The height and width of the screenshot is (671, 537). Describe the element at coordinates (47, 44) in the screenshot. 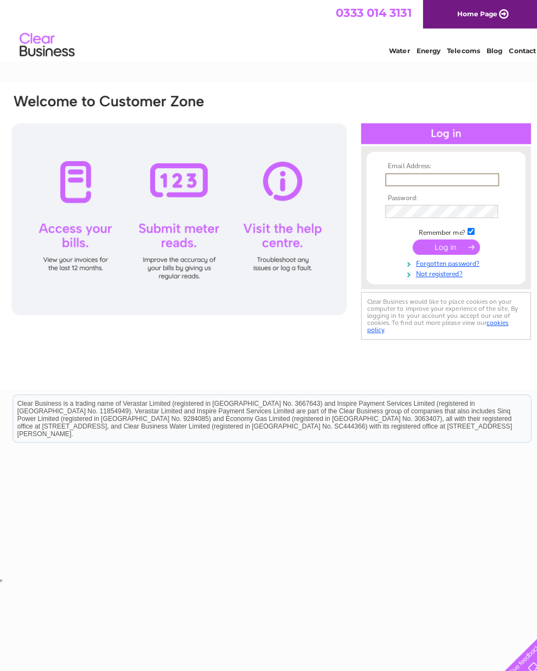

I see `img: logo.png` at that location.